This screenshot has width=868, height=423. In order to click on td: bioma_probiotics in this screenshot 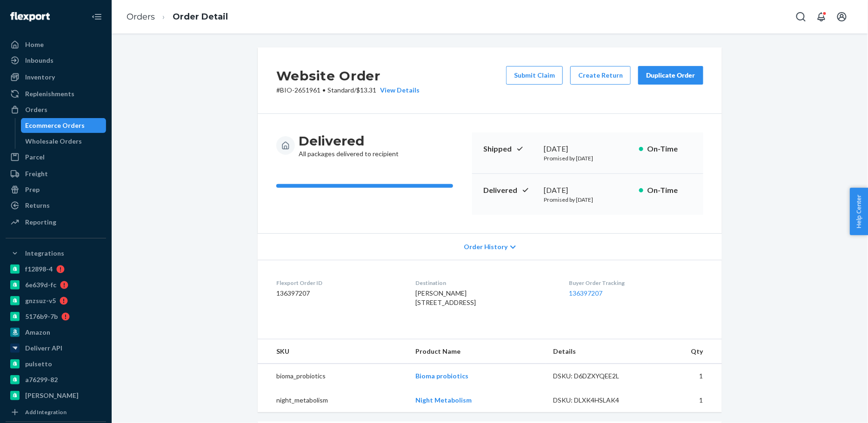, I will do `click(333, 376)`.